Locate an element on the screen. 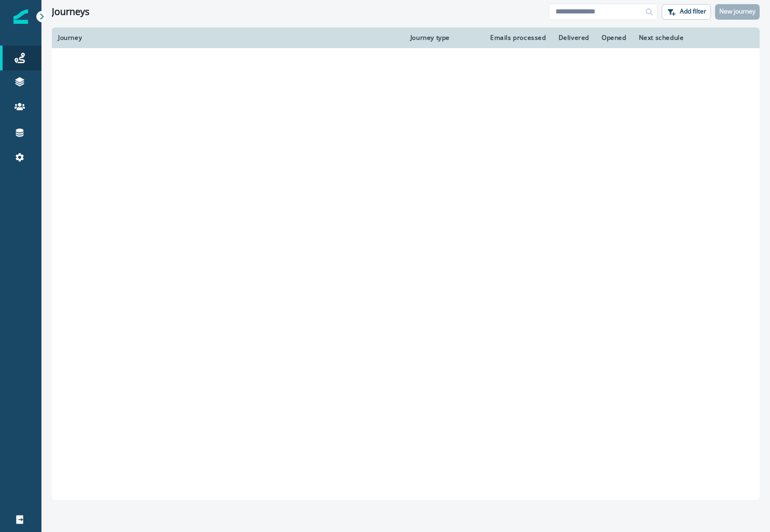 The width and height of the screenshot is (770, 532). p: New journey is located at coordinates (737, 11).